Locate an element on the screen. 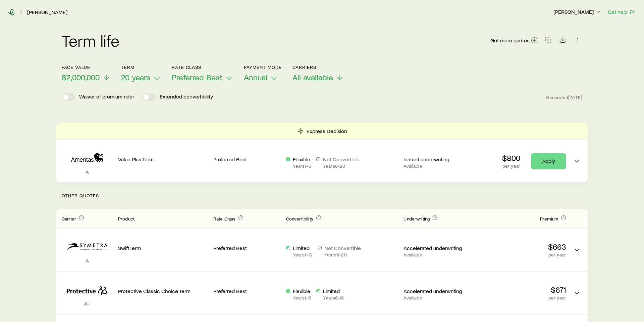 The image size is (644, 322). p: $671 is located at coordinates (521, 290).